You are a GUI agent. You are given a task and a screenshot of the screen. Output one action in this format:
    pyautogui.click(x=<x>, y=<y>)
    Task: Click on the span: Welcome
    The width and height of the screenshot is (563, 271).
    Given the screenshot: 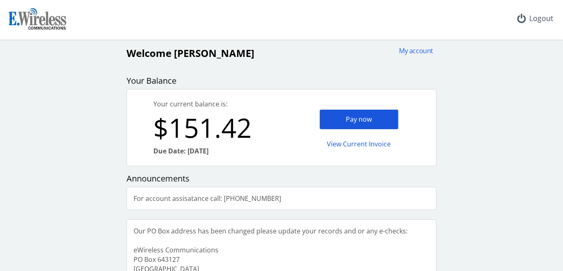 What is the action you would take?
    pyautogui.click(x=149, y=53)
    